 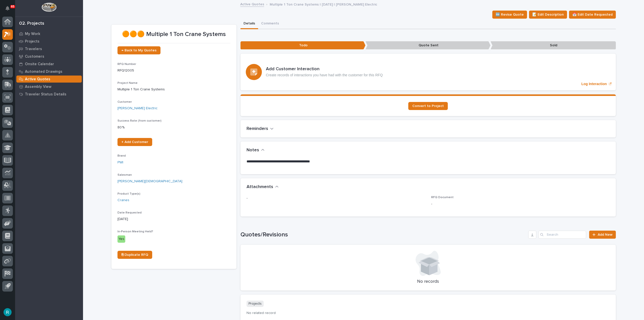 What do you see at coordinates (121, 239) in the screenshot?
I see `div: Yes` at bounding box center [121, 239].